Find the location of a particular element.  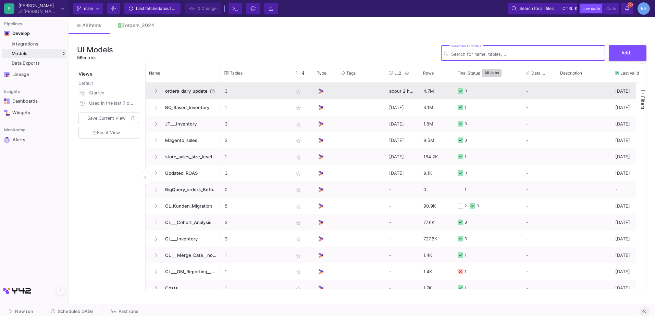

span: New run is located at coordinates (24, 312).